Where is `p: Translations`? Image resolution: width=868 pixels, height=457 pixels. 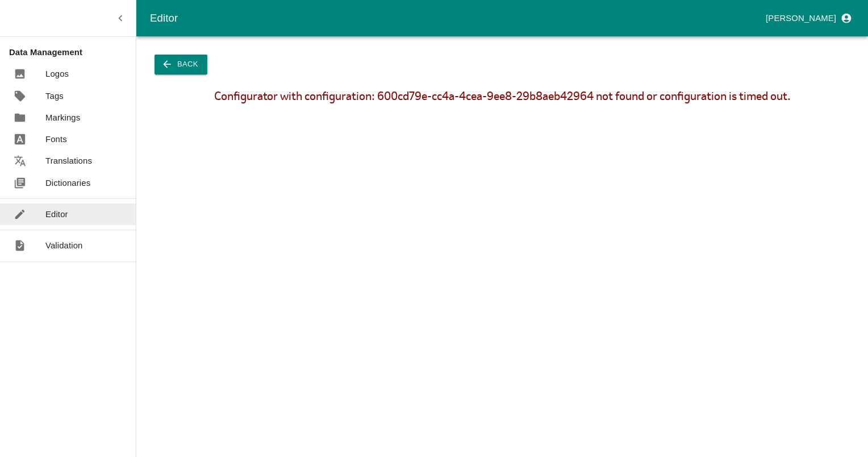
p: Translations is located at coordinates (69, 161).